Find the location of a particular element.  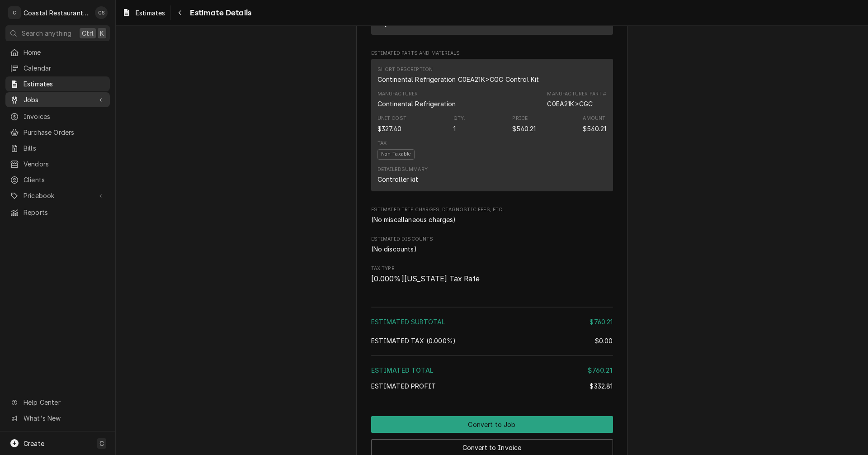

div: Amount Summary is located at coordinates (492, 350).